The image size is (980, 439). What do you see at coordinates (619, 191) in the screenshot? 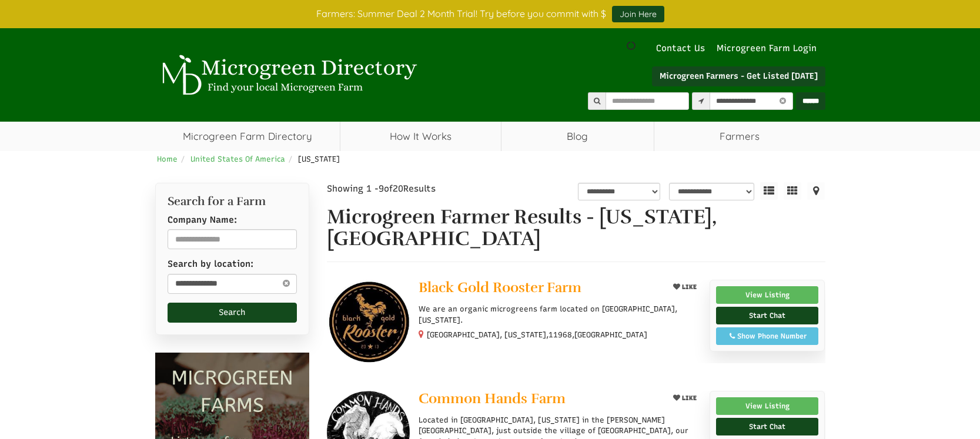
I see `select: overall_rating_filter-1` at bounding box center [619, 191].